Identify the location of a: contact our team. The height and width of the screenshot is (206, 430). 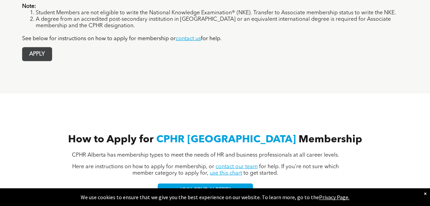
(237, 166).